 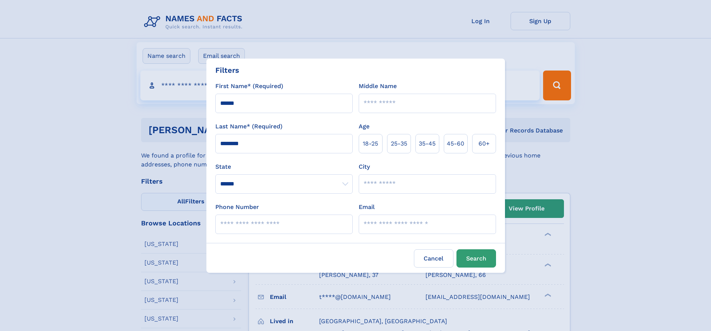 I want to click on span: 25‑35, so click(x=399, y=144).